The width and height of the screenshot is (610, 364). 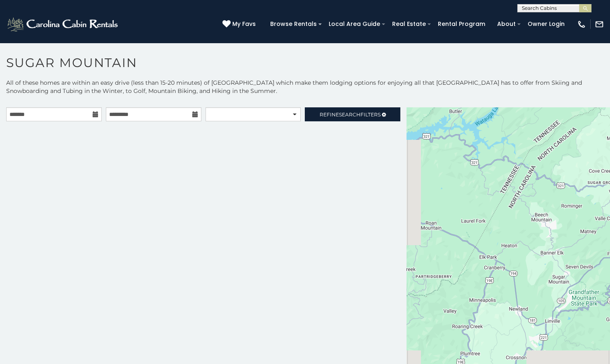 I want to click on img: mail-regular-white.png, so click(x=599, y=24).